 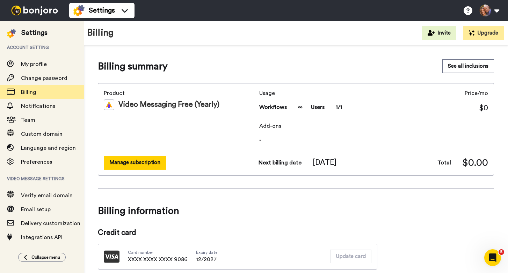 What do you see at coordinates (180, 105) in the screenshot?
I see `div: Video Messaging Free (Yearly)` at bounding box center [180, 105].